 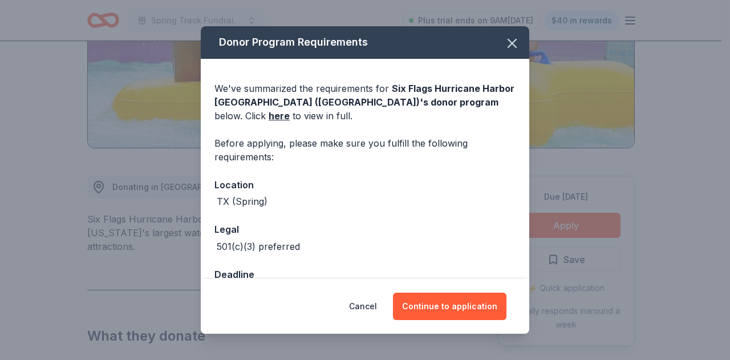 What do you see at coordinates (258, 246) in the screenshot?
I see `div: 501(c)(3) preferred` at bounding box center [258, 246].